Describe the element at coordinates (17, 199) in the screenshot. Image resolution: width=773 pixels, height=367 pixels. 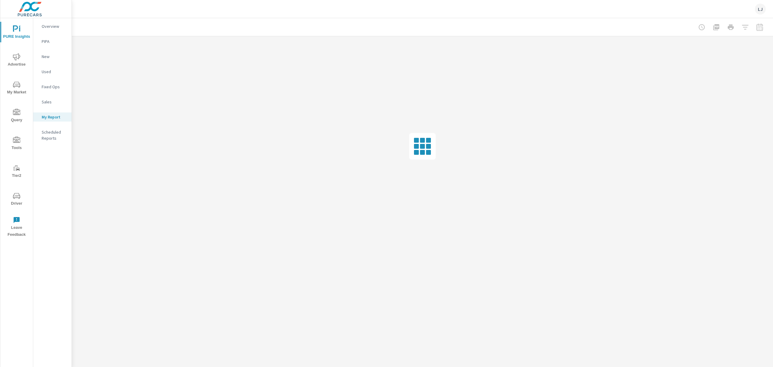
I see `span: Driver` at that location.